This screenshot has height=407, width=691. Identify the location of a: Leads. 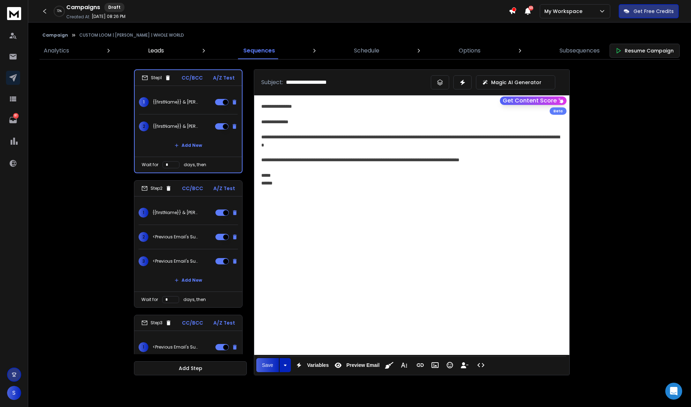
(156, 51).